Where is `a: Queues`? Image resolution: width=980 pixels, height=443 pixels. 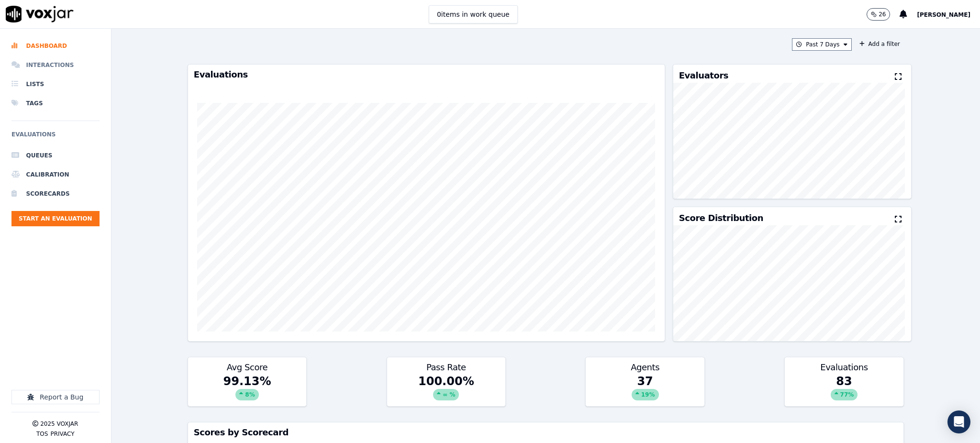
a: Queues is located at coordinates (55, 156).